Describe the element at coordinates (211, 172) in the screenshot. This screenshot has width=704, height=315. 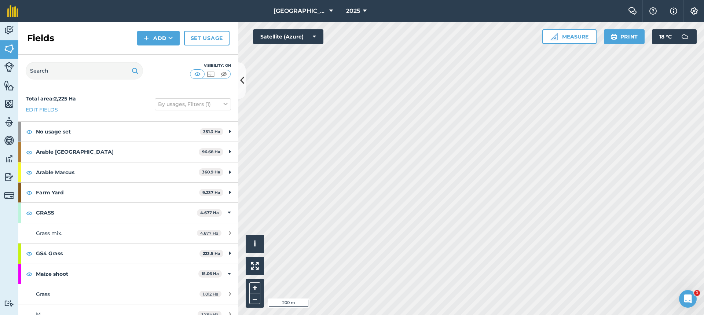
I see `strong: 360.9 Ha` at that location.